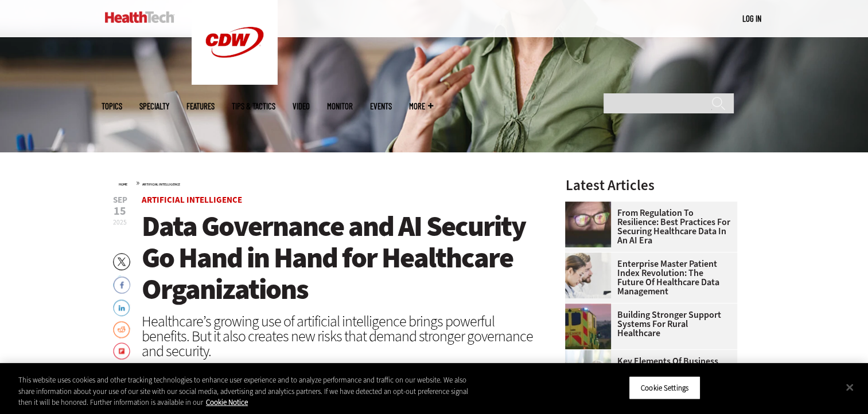  Describe the element at coordinates (588, 276) in the screenshot. I see `img: medical researchers look at data on desktop monitor` at that location.